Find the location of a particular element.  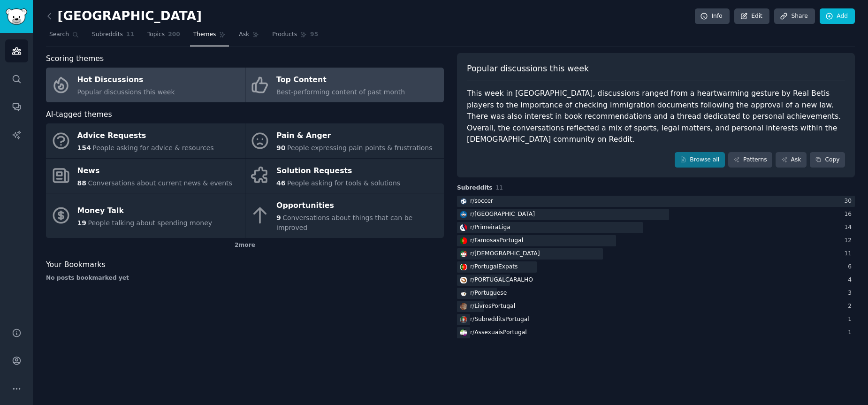

span: Conversations about current news & events is located at coordinates (160, 183).